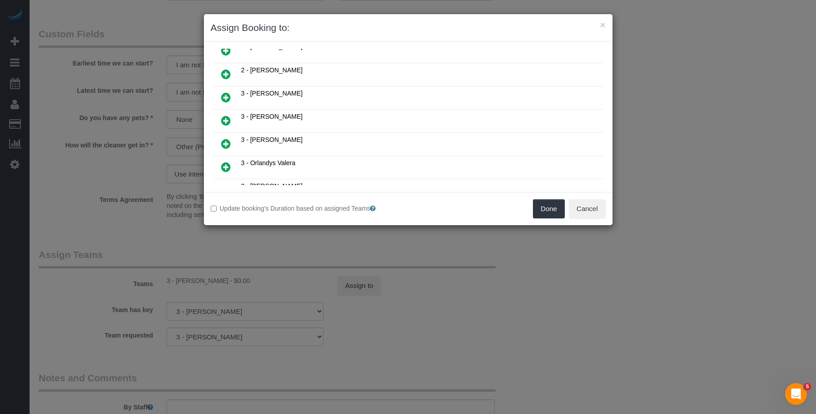 This screenshot has width=816, height=414. Describe the element at coordinates (408, 28) in the screenshot. I see `h3: Assign Booking to:` at that location.